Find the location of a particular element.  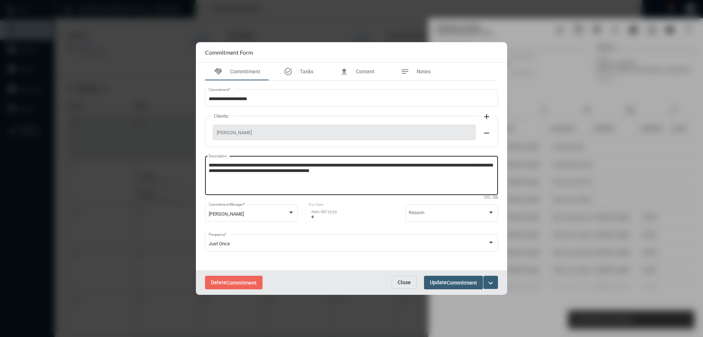

label: Clients: is located at coordinates (222, 116).